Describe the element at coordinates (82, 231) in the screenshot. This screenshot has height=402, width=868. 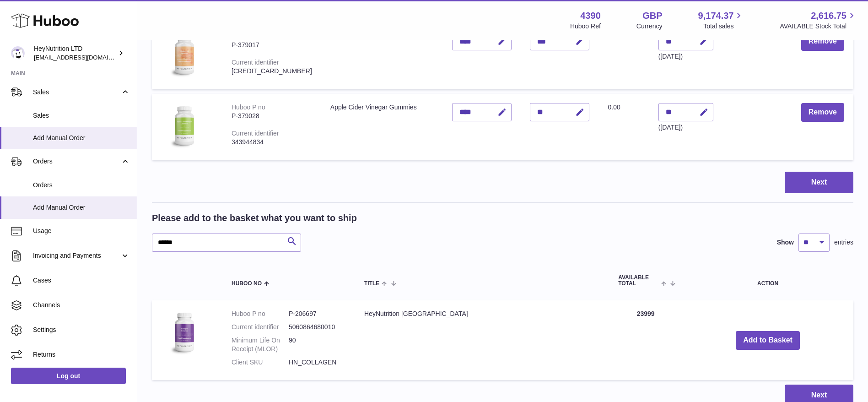
I see `span: Usage` at that location.